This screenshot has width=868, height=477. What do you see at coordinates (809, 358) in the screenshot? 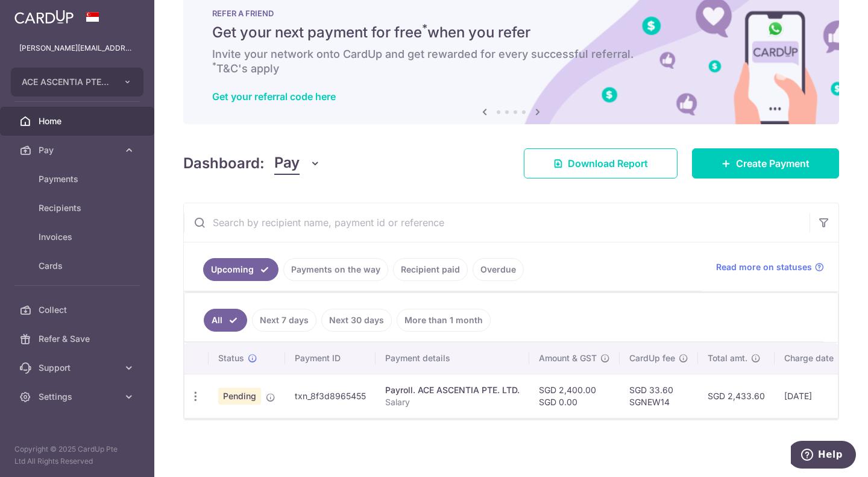
I see `span: Charge date` at bounding box center [809, 358].